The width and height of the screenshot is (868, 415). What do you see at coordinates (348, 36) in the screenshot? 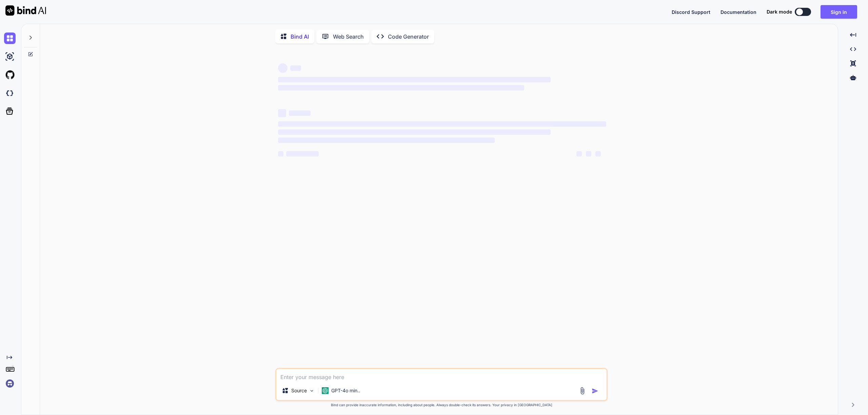
I see `p: Web Search` at bounding box center [348, 36].